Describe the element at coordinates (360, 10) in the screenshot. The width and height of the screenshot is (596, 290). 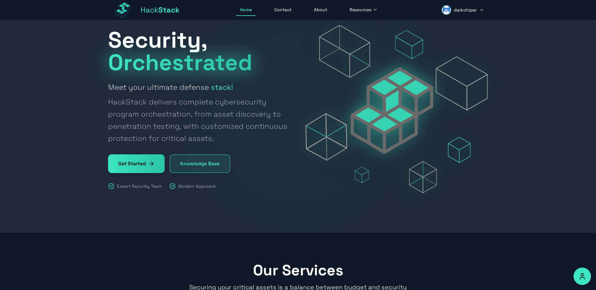
I see `span: Resources` at that location.